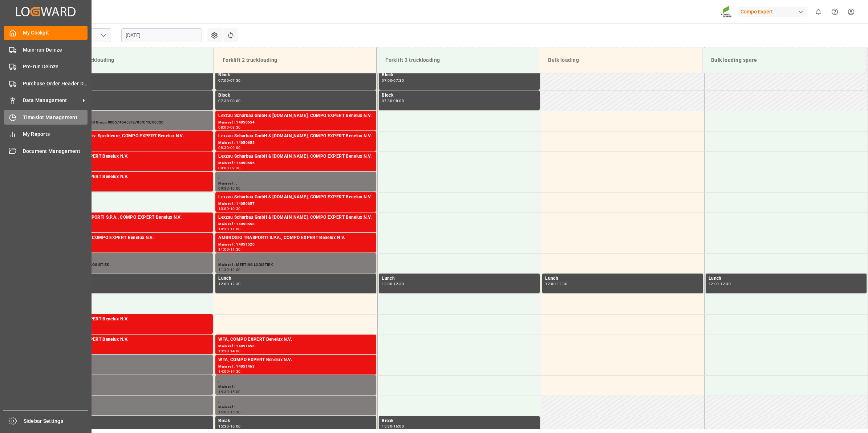 The image size is (868, 433). Describe the element at coordinates (296, 122) in the screenshot. I see `div: Main ref : 14050654` at that location.